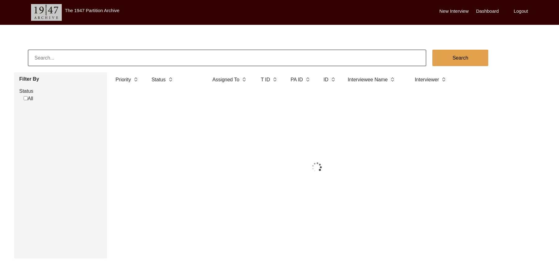  Describe the element at coordinates (487, 11) in the screenshot. I see `label: Dashboard` at that location.